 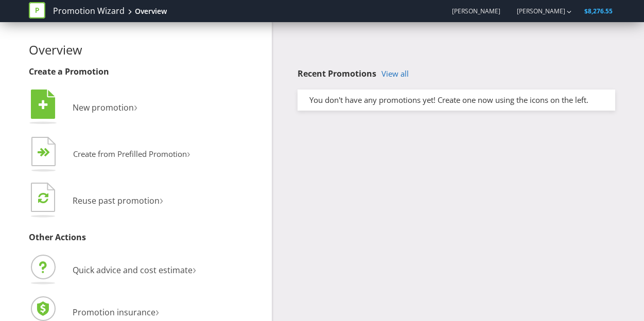 I want to click on span: Reuse past promotion, so click(x=116, y=201).